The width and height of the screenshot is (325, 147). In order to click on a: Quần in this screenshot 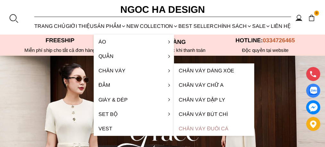, I will do `click(134, 56)`.